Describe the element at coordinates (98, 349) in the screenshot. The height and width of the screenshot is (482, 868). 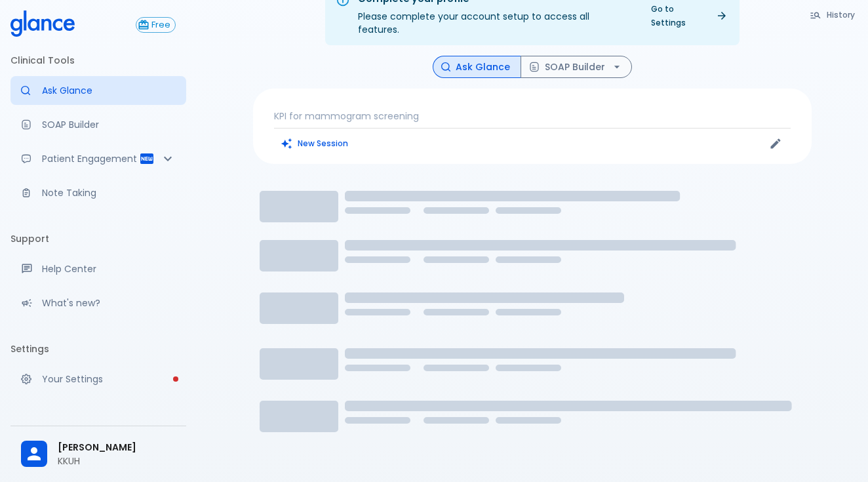
I see `li: Settings` at that location.